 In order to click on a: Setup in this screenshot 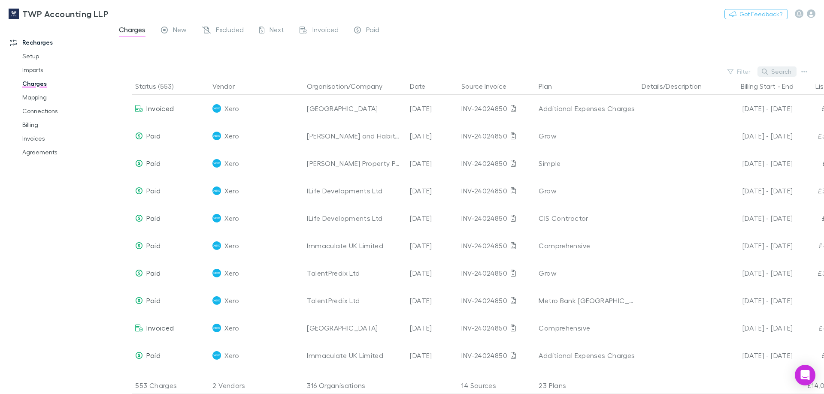, I will do `click(65, 56)`.